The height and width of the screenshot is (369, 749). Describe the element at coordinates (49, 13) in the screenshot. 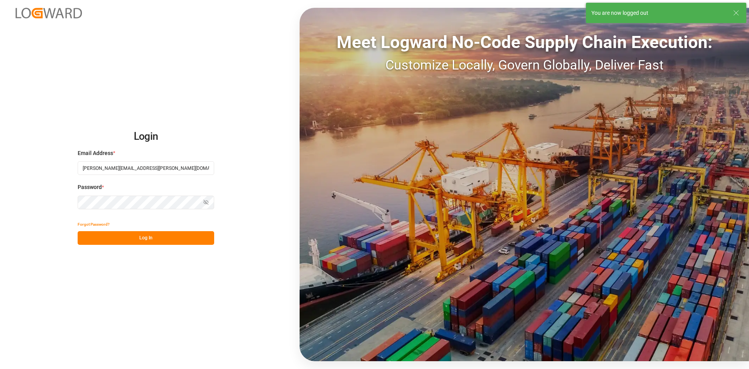

I see `img: Logward_new_orange.png` at that location.